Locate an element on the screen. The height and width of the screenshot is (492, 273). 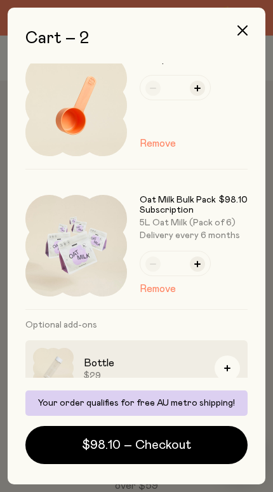
button: $98.10 – Checkout is located at coordinates (136, 445).